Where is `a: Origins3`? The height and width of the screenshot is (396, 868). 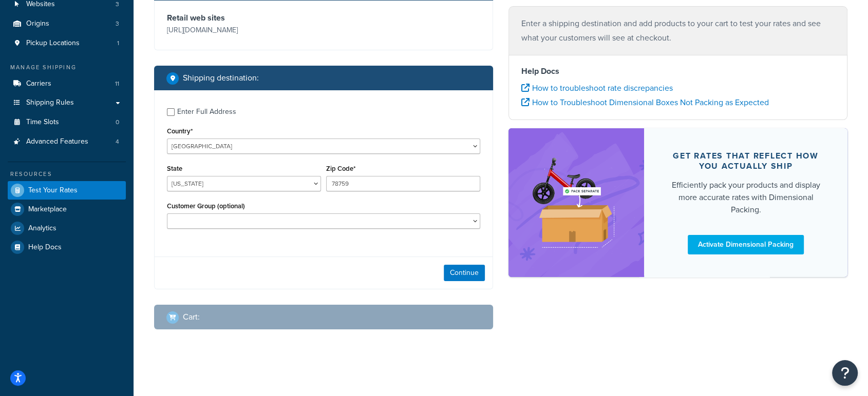 a: Origins3 is located at coordinates (67, 24).